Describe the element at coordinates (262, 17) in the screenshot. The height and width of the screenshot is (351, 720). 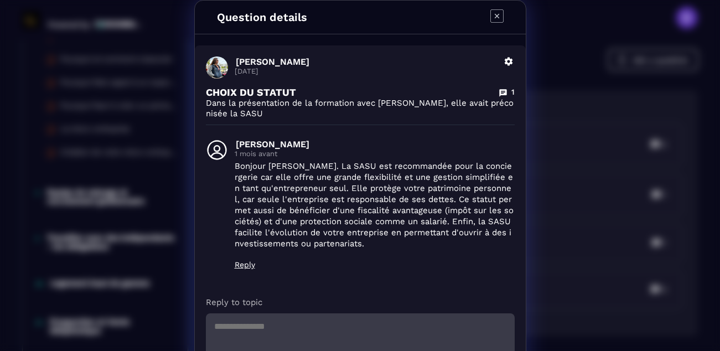
I see `h4: Question details` at that location.